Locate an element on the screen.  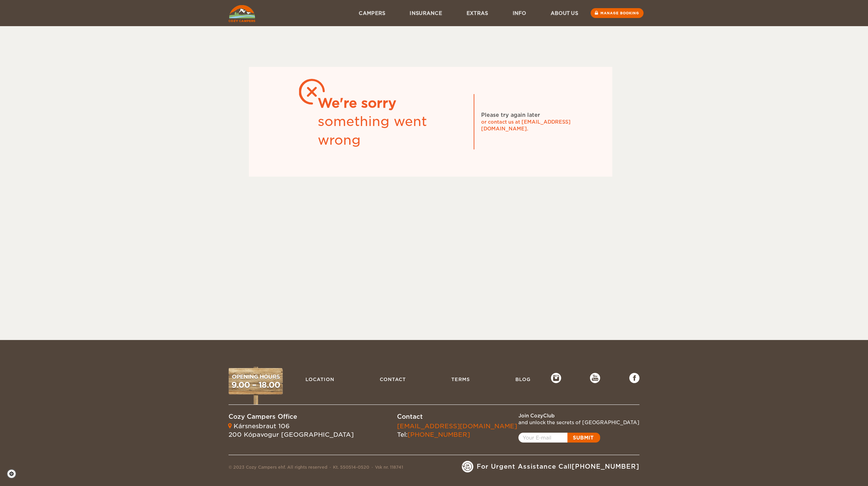
div: Tel: is located at coordinates (457, 430).